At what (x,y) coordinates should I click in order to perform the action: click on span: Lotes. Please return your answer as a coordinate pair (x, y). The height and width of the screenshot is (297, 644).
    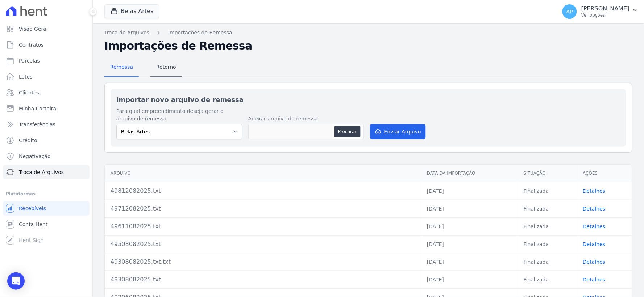
    Looking at the image, I should click on (26, 77).